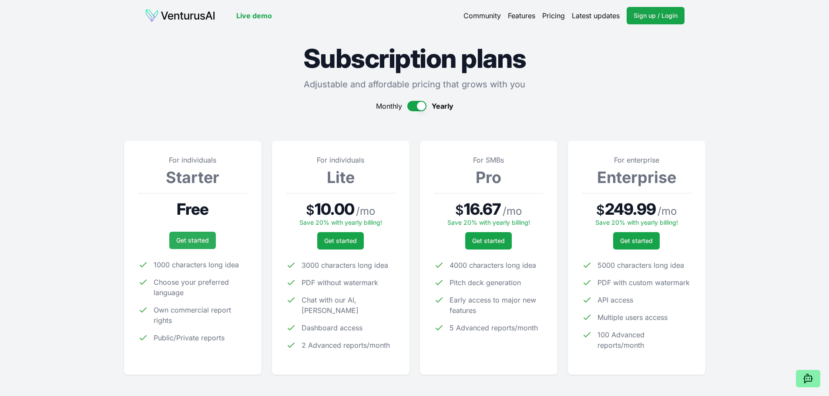 The width and height of the screenshot is (829, 396). Describe the element at coordinates (196, 265) in the screenshot. I see `span: 1000 characters long idea` at that location.